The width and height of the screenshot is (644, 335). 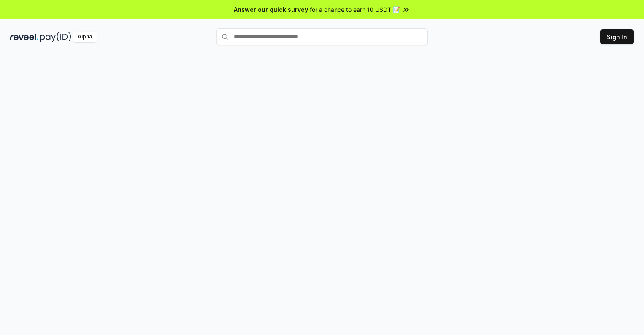 What do you see at coordinates (85, 37) in the screenshot?
I see `div: Alpha` at bounding box center [85, 37].